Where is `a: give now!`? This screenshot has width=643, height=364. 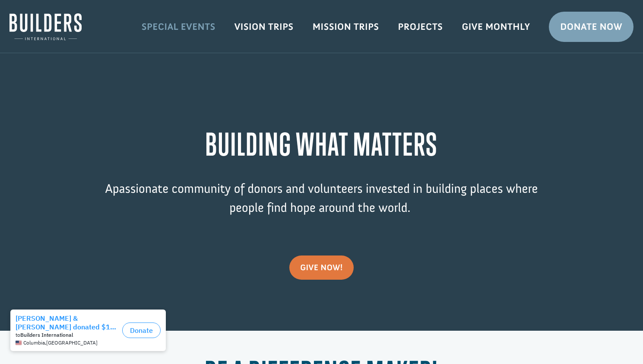 a: give now! is located at coordinates (321, 267).